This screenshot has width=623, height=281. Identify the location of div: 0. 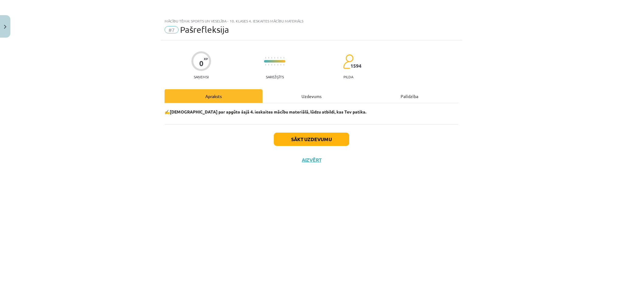
(201, 64).